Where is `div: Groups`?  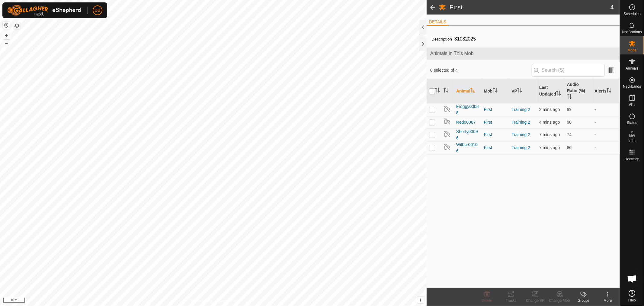 div: Groups is located at coordinates (583, 301).